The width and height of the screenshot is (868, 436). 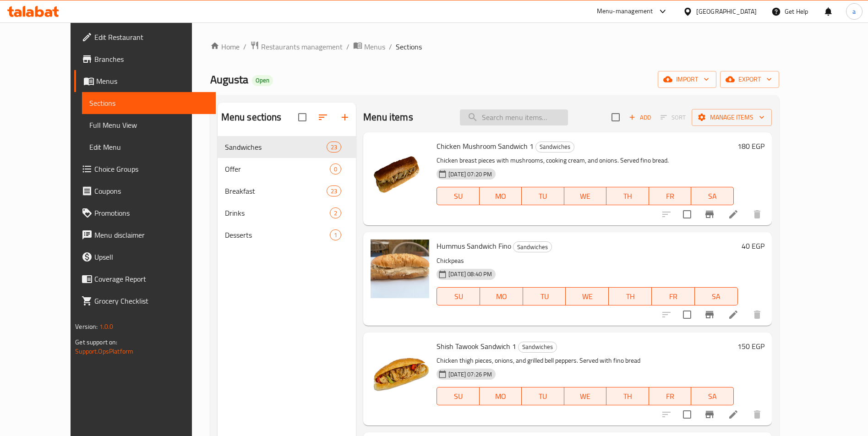 What do you see at coordinates (670, 196) in the screenshot?
I see `span: FR` at bounding box center [670, 196].